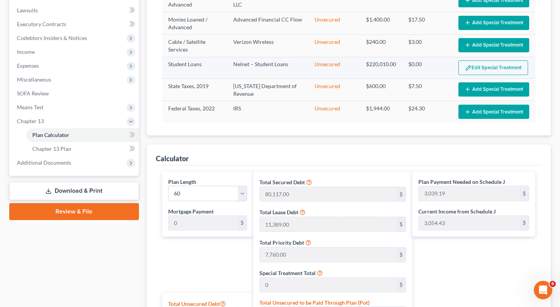  Describe the element at coordinates (381, 46) in the screenshot. I see `td: $240.00` at that location.